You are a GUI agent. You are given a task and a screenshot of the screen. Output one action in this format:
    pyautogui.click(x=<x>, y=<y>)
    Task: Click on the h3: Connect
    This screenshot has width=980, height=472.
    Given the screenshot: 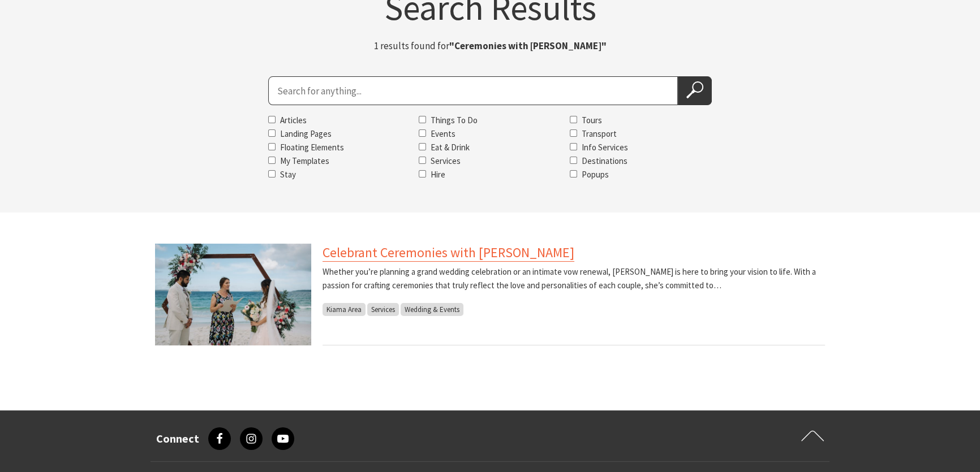 What is the action you would take?
    pyautogui.click(x=178, y=438)
    